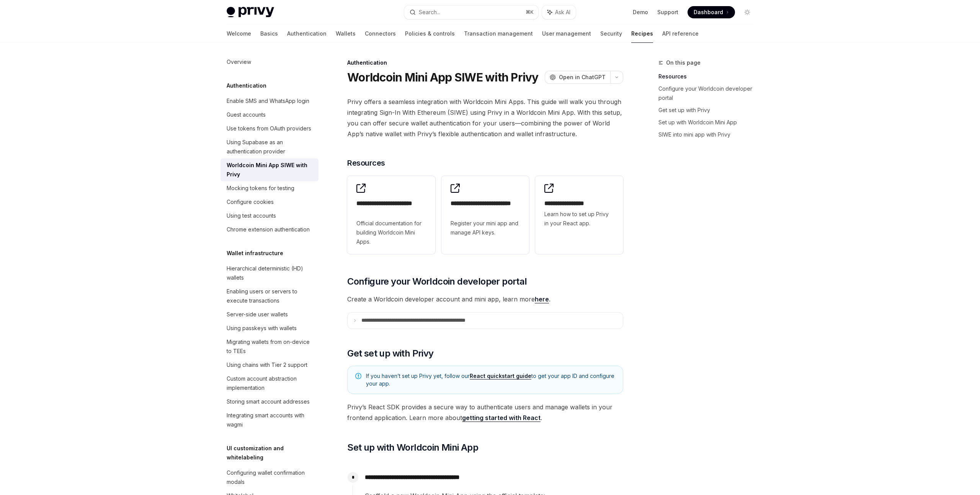 The image size is (980, 495). What do you see at coordinates (437, 282) in the screenshot?
I see `span: Configure your Worldcoin developer portal` at bounding box center [437, 282].